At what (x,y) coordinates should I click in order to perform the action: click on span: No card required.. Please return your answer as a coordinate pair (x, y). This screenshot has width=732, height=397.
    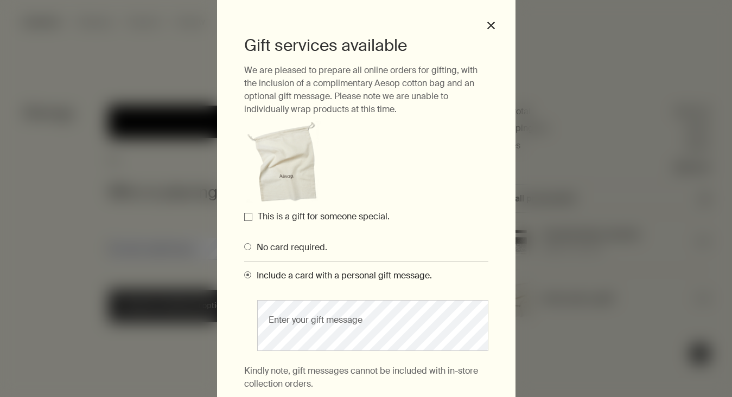
    Looking at the image, I should click on (289, 247).